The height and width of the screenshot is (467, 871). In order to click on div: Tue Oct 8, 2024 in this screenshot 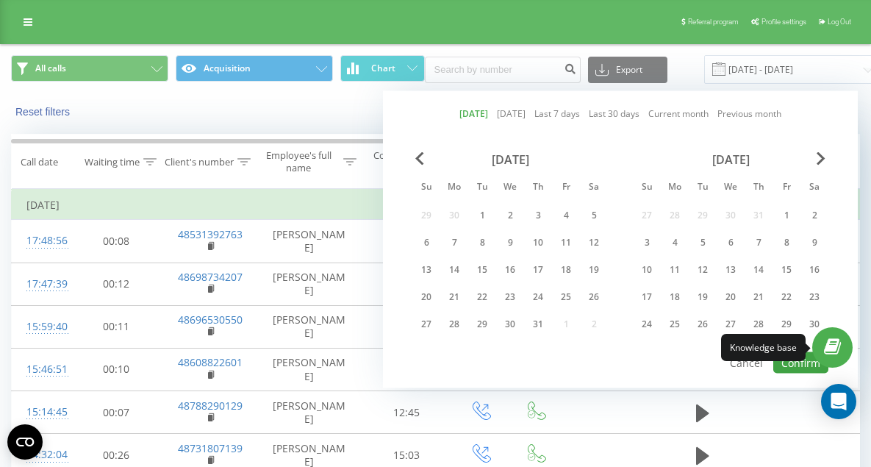, I will do `click(482, 243)`.